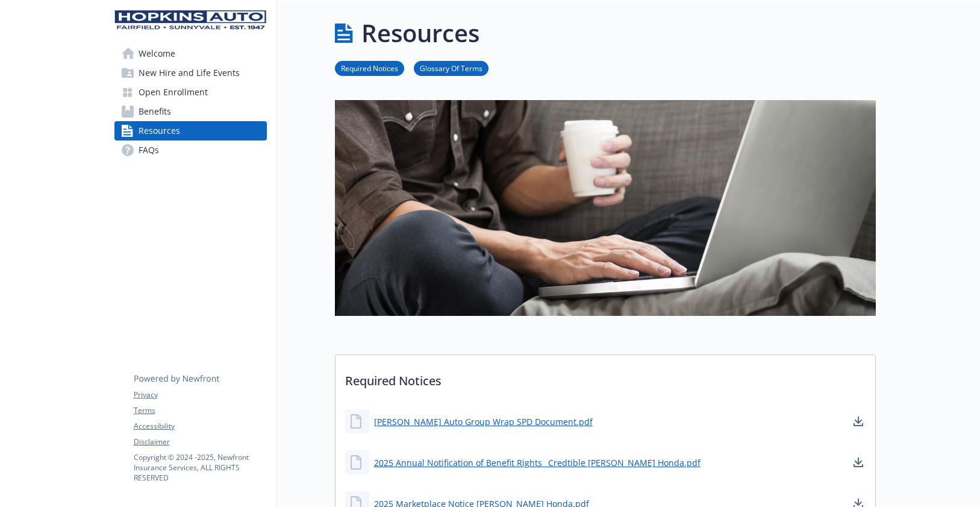  I want to click on a: Benefits, so click(190, 111).